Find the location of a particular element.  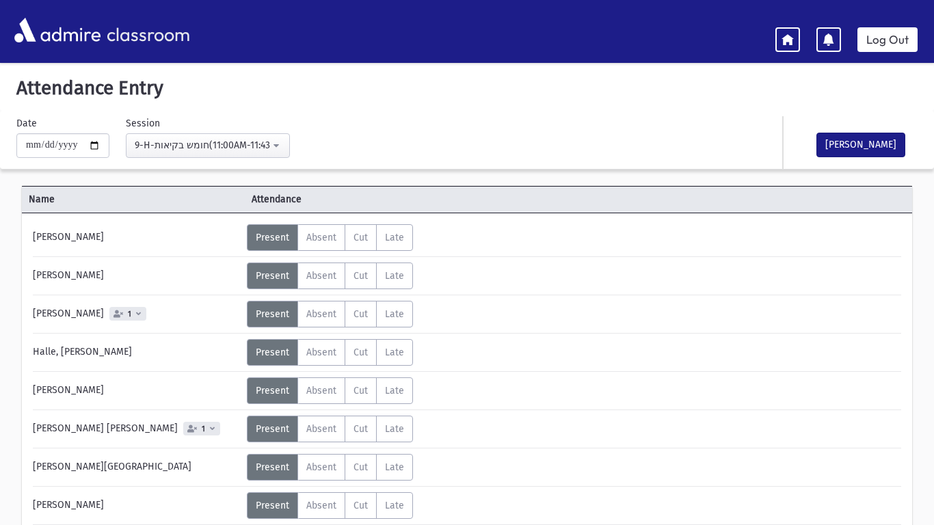

a: Log Out is located at coordinates (888, 40).